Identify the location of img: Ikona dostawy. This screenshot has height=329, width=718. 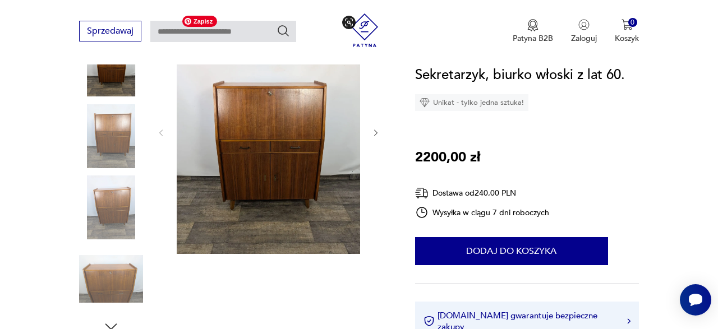
(422, 193).